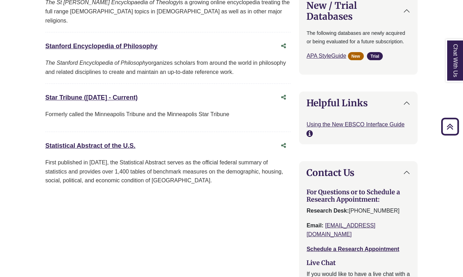 Image resolution: width=463 pixels, height=277 pixels. I want to click on p: Formerly called the Minneapolis Tribune and the Minneapolis Star Tribune, so click(168, 114).